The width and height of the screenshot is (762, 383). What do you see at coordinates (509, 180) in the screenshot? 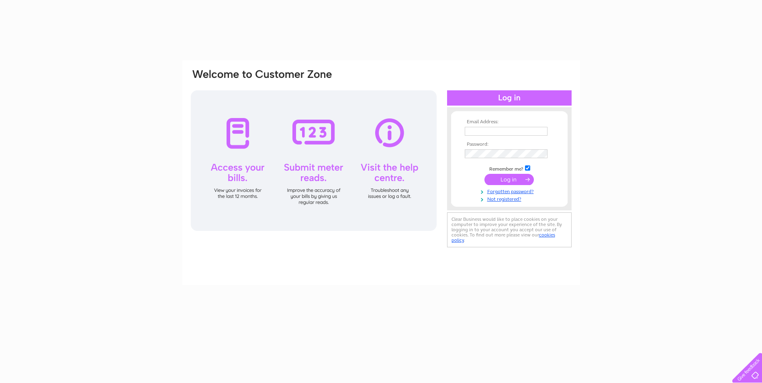
I see `input: Submit` at bounding box center [509, 180].